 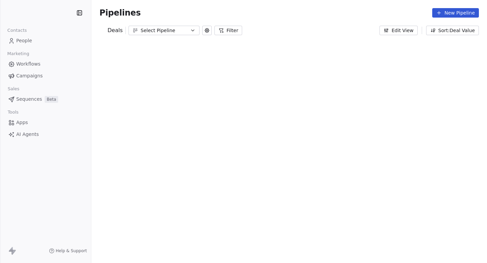 What do you see at coordinates (22, 123) in the screenshot?
I see `span: Apps` at bounding box center [22, 123].